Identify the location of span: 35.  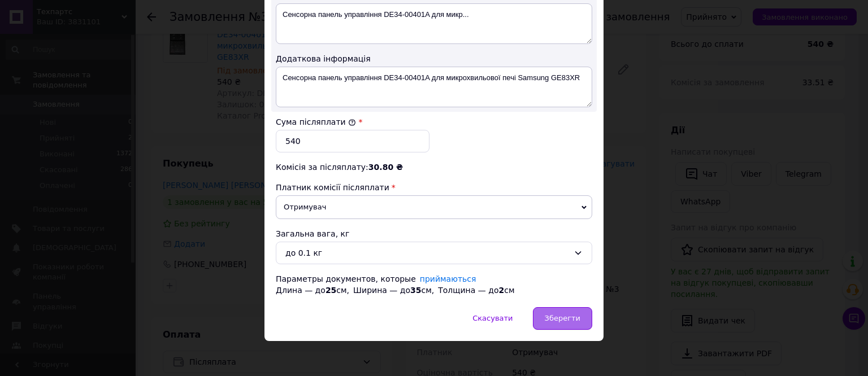
(416, 290).